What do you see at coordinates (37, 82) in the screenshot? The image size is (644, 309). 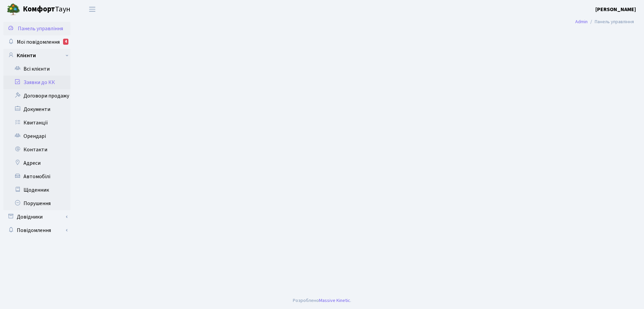 I see `a: Заявки до КК` at bounding box center [37, 82].